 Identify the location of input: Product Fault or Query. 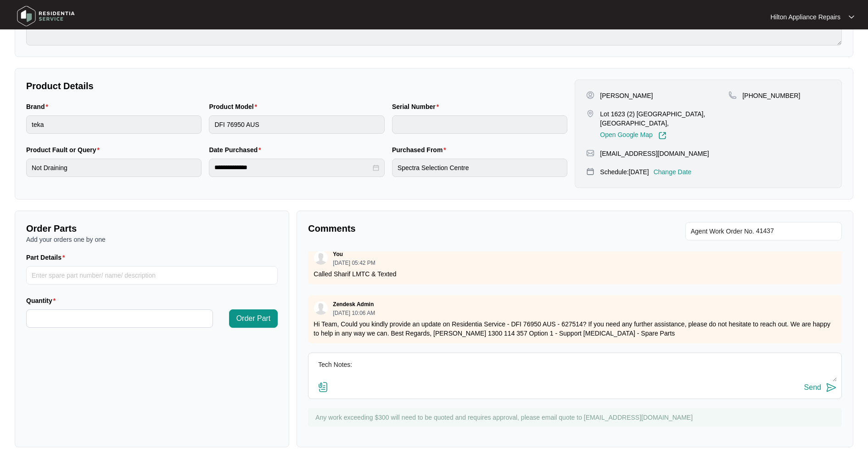
(114, 167).